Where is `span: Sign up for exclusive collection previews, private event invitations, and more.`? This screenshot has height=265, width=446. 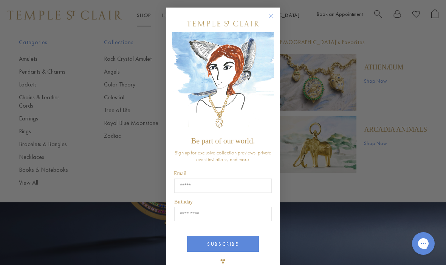
span: Sign up for exclusive collection previews, private event invitations, and more. is located at coordinates (223, 156).